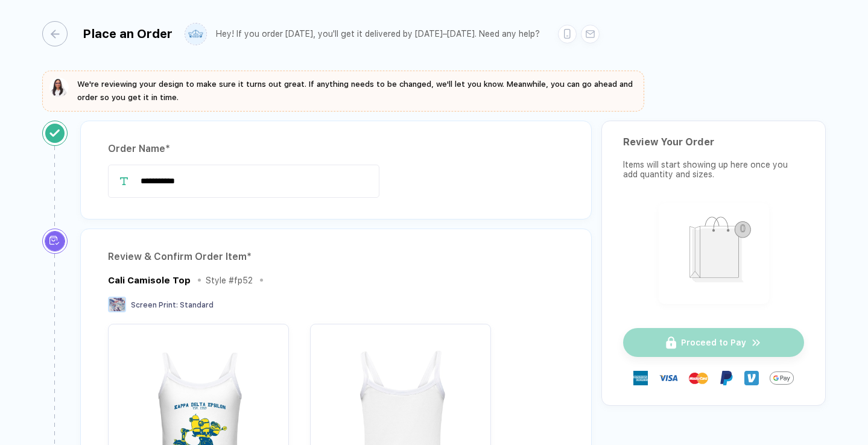  What do you see at coordinates (336, 257) in the screenshot?
I see `div: Review & Confirm Order Item` at bounding box center [336, 257].